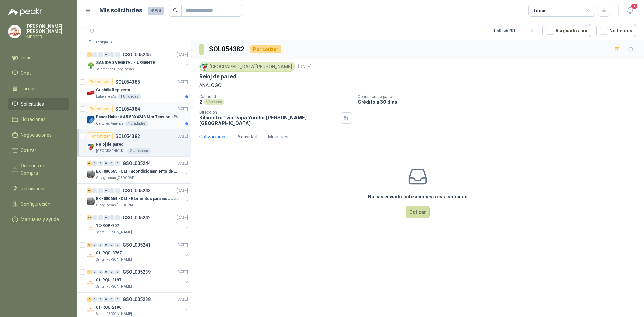  I want to click on div: 15, so click(89, 218).